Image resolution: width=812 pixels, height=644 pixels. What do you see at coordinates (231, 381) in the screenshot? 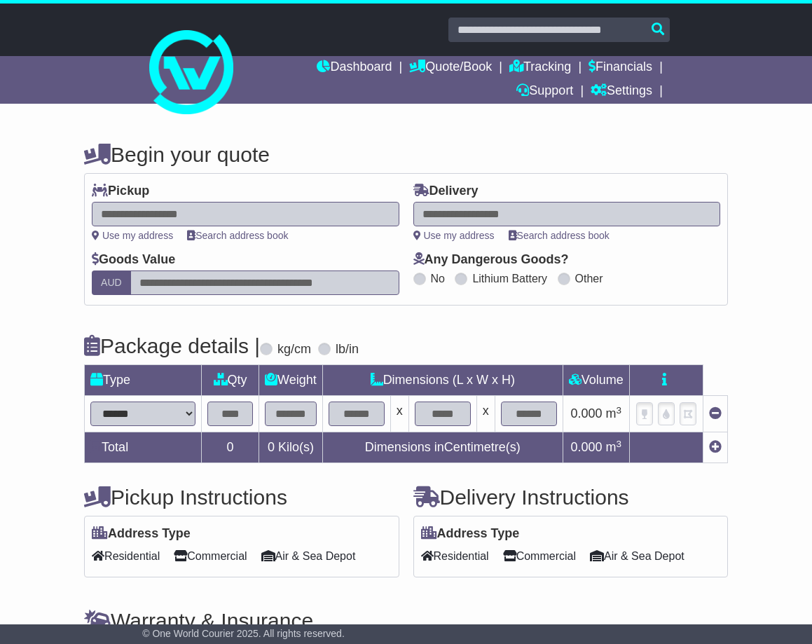
I see `td: Qty` at bounding box center [231, 381].